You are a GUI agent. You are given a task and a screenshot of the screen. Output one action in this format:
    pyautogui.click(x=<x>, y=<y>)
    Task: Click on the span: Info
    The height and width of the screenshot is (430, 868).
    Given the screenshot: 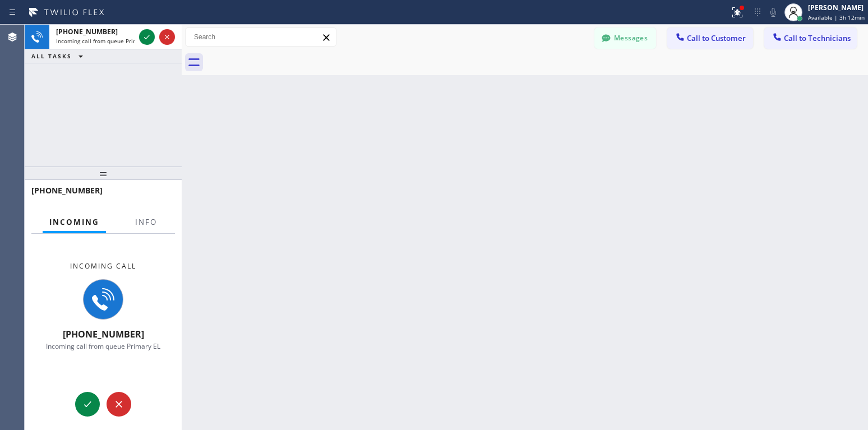 What is the action you would take?
    pyautogui.click(x=146, y=222)
    